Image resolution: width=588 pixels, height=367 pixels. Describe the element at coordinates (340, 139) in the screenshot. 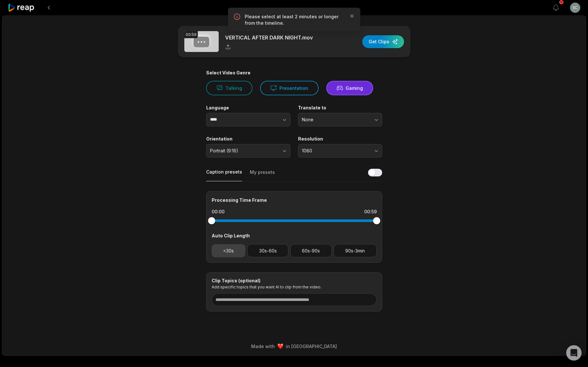

I see `label: Resolution` at that location.